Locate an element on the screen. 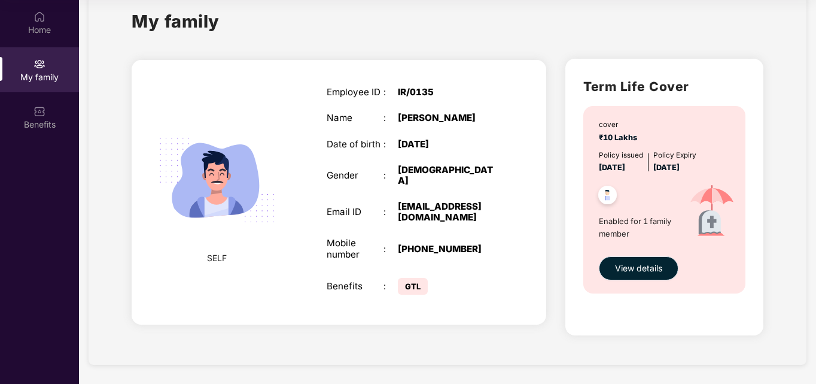  div: Mobile number is located at coordinates (355, 248).